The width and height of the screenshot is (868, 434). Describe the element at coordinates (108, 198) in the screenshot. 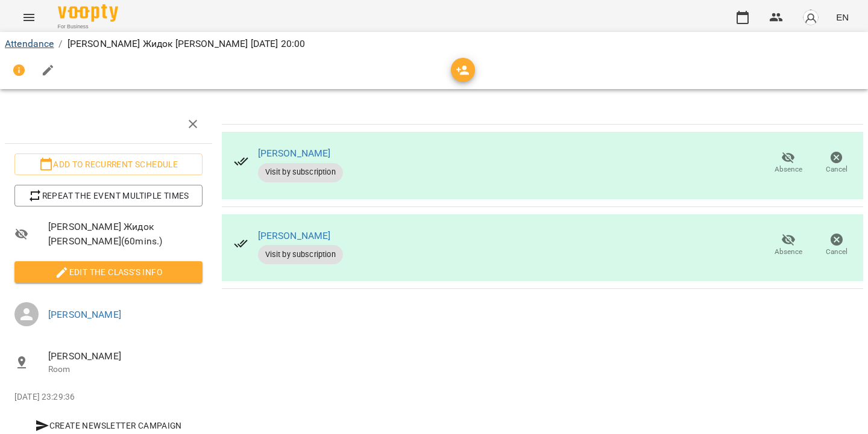

I see `button: Repeat the event multiple times` at that location.